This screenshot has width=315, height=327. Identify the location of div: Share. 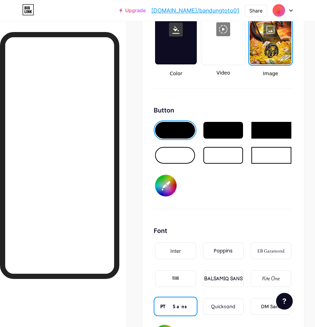
(256, 10).